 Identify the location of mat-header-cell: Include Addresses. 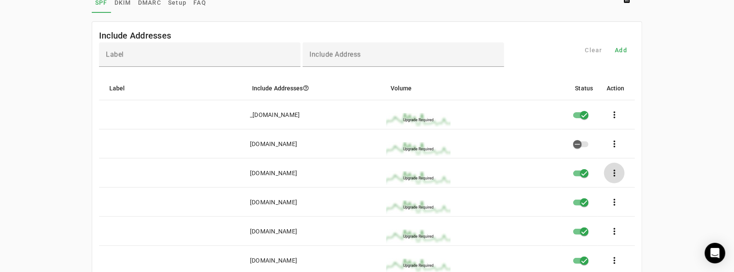
(314, 88).